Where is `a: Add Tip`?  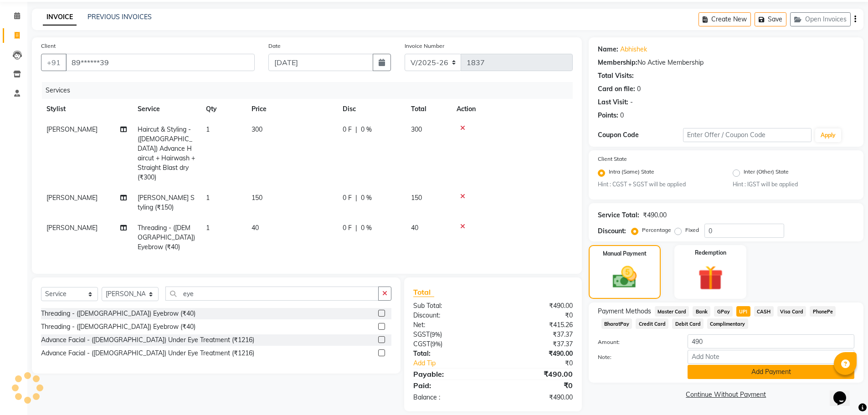
a: Add Tip is located at coordinates (457, 363).